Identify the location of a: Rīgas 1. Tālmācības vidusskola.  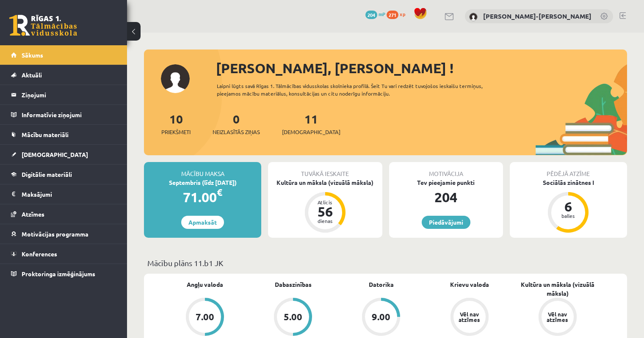
(43, 26).